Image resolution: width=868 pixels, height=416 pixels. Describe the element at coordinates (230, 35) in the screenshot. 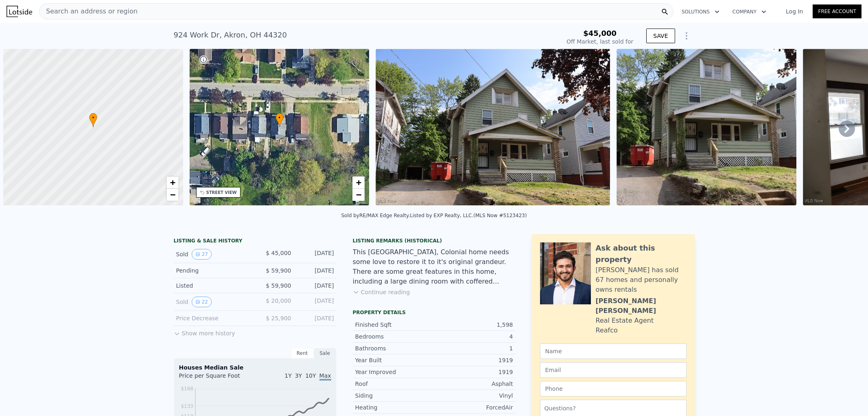

I see `div: 924 Work Dr , Akron , OH 44320` at that location.